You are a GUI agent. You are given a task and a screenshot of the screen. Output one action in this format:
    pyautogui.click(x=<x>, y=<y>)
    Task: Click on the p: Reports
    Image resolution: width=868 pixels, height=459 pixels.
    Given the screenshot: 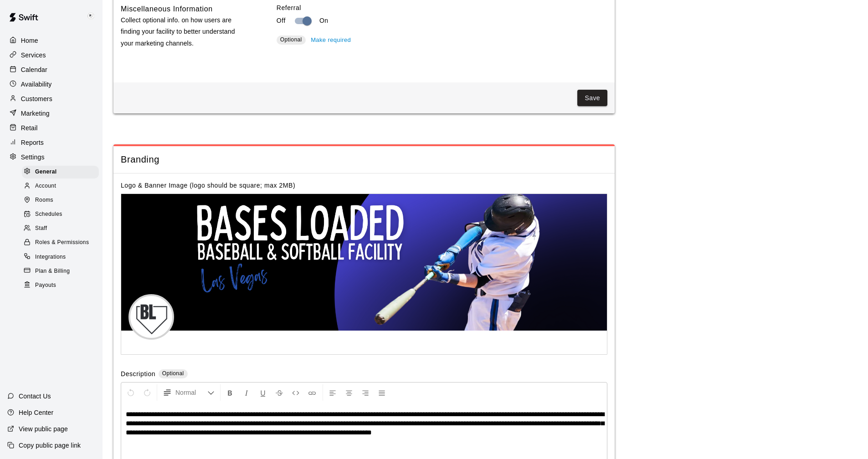 What is the action you would take?
    pyautogui.click(x=33, y=142)
    